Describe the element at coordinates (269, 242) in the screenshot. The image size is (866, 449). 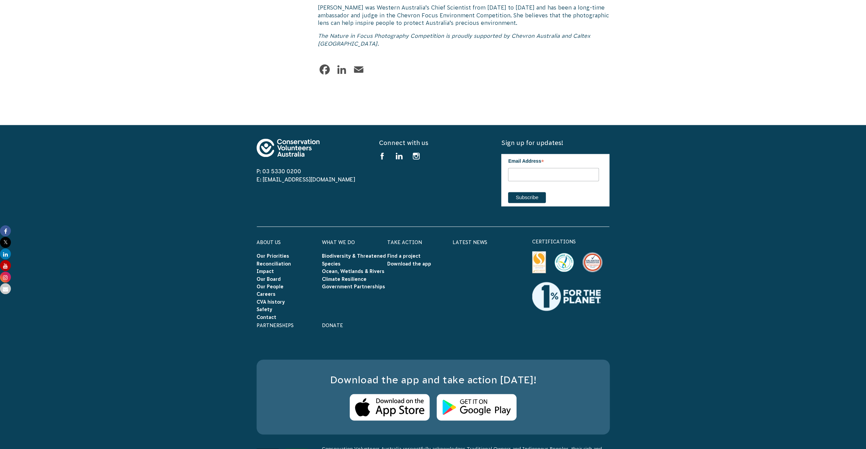
I see `a: About Us` at that location.